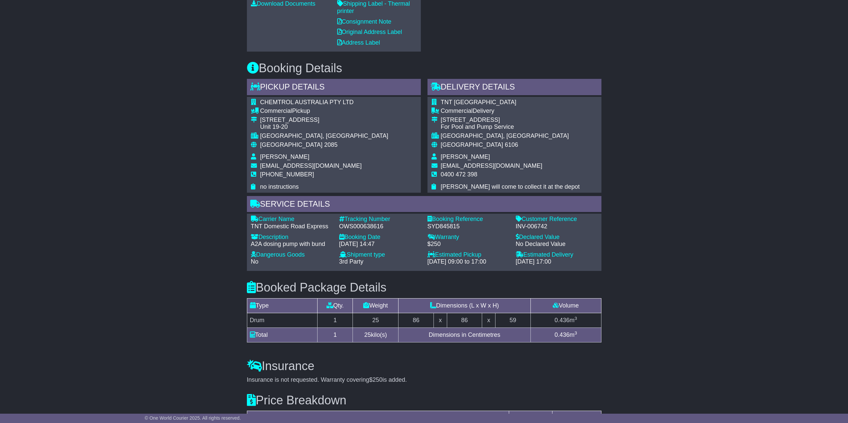 This screenshot has width=848, height=423. What do you see at coordinates (291, 227) in the screenshot?
I see `div: TNT Domestic Road Express` at bounding box center [291, 227].